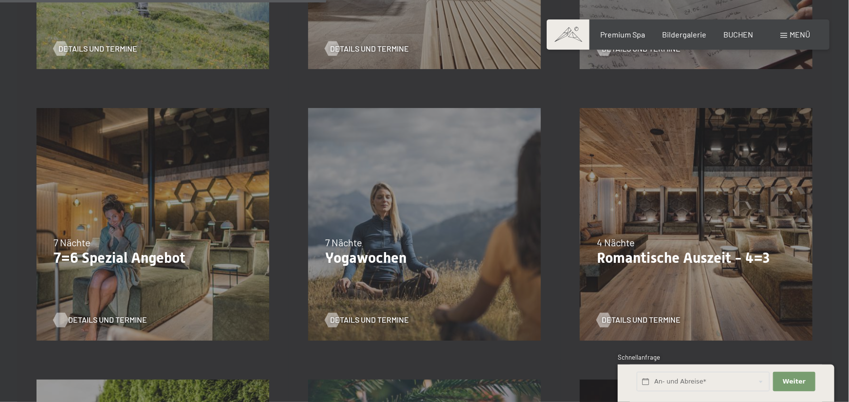 The height and width of the screenshot is (402, 849). I want to click on span: BUCHEN, so click(738, 34).